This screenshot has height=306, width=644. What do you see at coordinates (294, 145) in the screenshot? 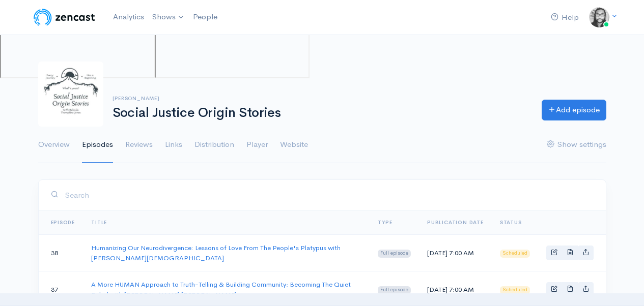
I see `a: Website` at bounding box center [294, 145].